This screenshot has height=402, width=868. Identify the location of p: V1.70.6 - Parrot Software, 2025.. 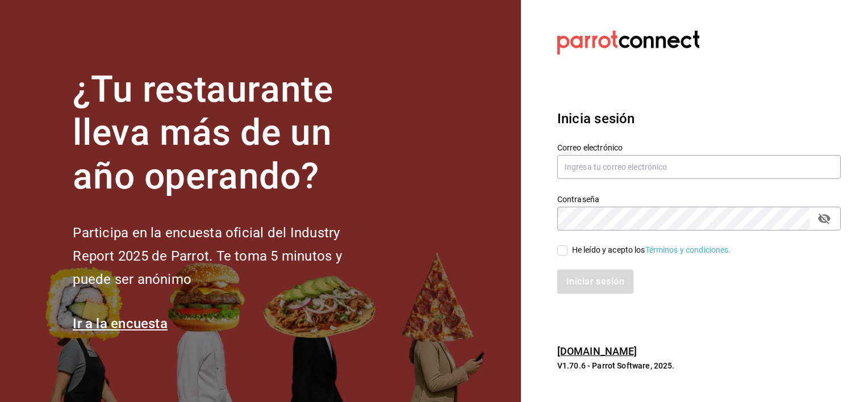
(698, 366).